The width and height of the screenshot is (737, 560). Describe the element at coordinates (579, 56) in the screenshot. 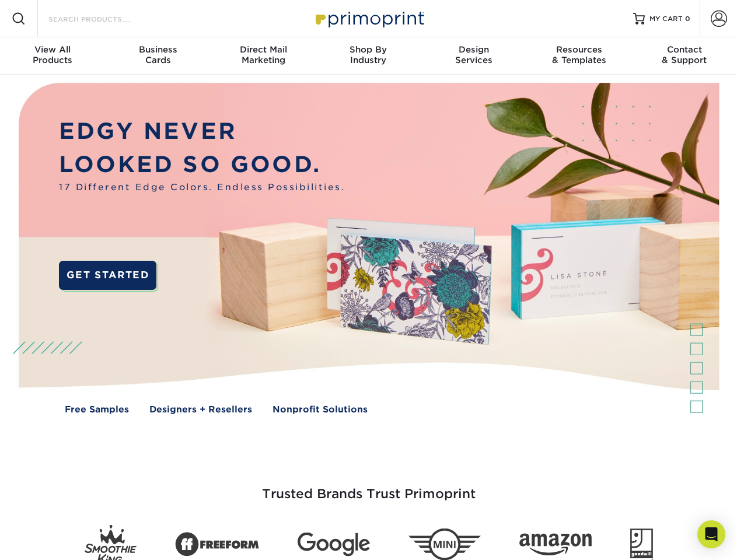

I see `a: Resources& Templates` at that location.